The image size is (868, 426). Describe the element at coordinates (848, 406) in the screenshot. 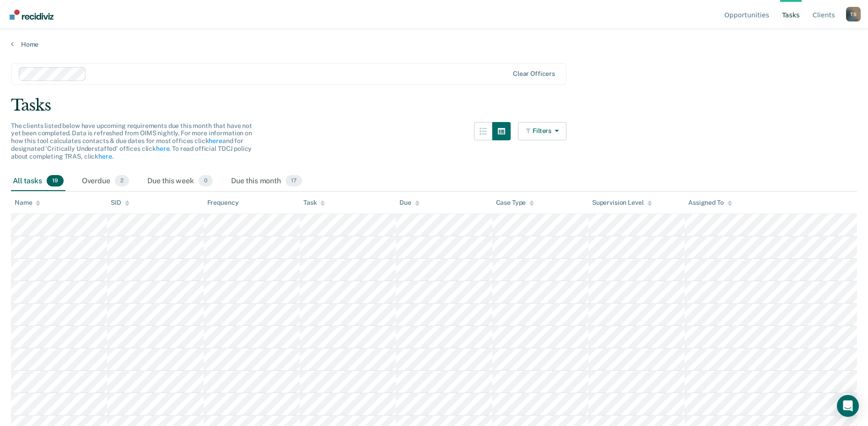

I see `div: Open Intercom Messenger` at that location.